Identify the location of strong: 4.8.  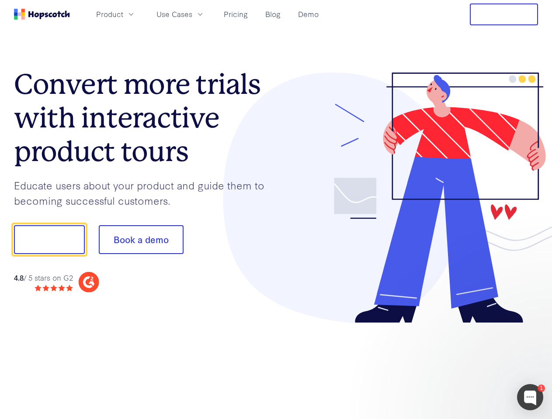
(19, 277).